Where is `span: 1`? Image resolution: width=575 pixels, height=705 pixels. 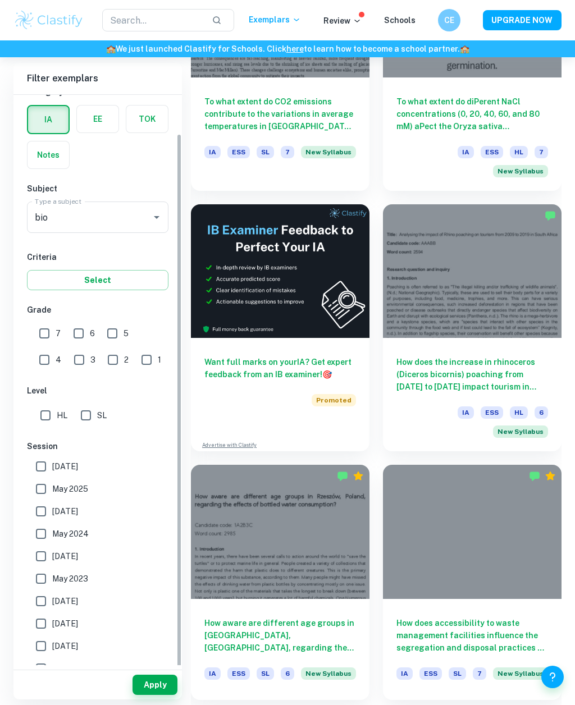
span: 1 is located at coordinates (159, 360).